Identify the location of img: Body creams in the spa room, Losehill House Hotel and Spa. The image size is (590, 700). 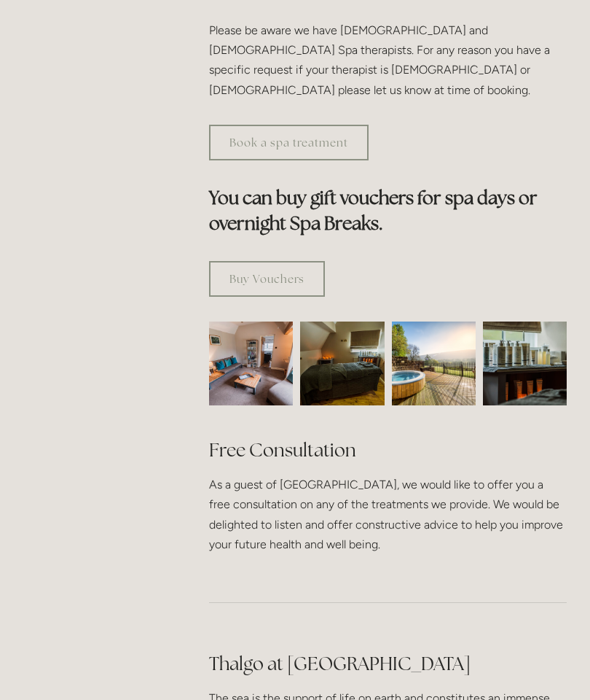
(525, 363).